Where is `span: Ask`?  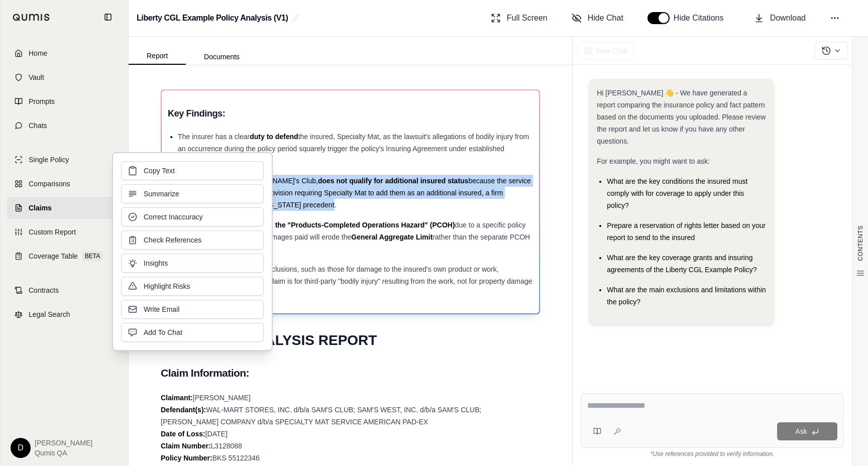
span: Ask is located at coordinates (801, 431).